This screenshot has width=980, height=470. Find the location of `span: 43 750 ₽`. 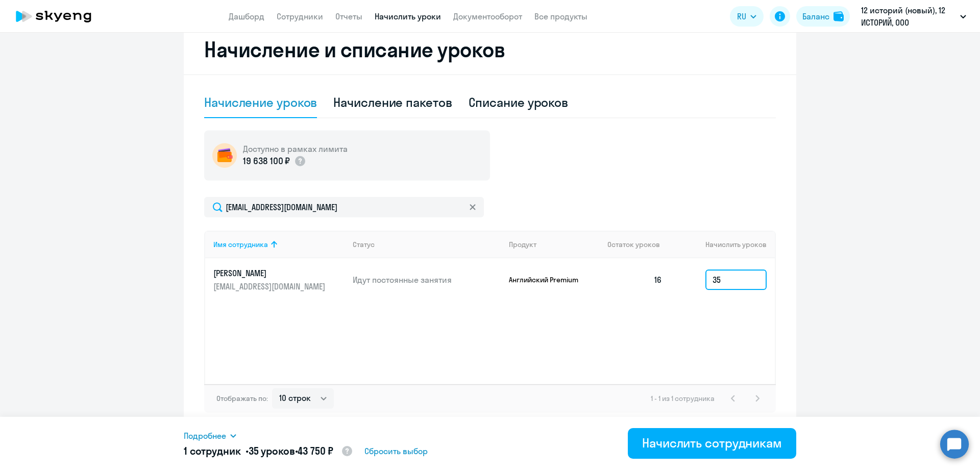

span: 43 750 ₽ is located at coordinates (316, 450).